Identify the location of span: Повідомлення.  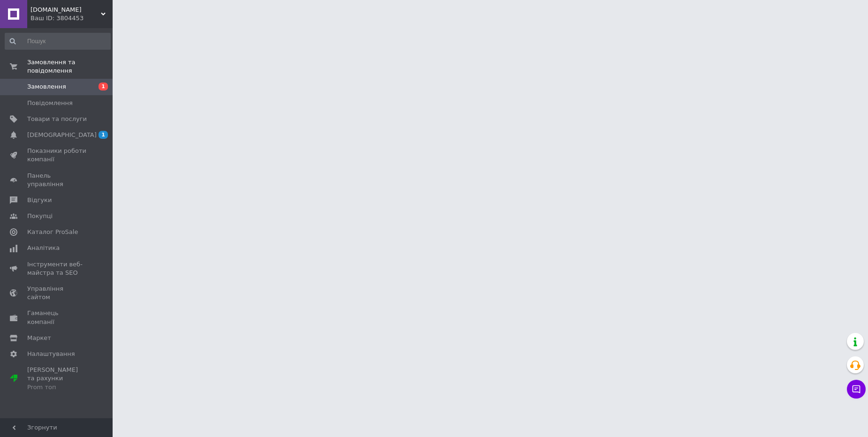
(50, 103).